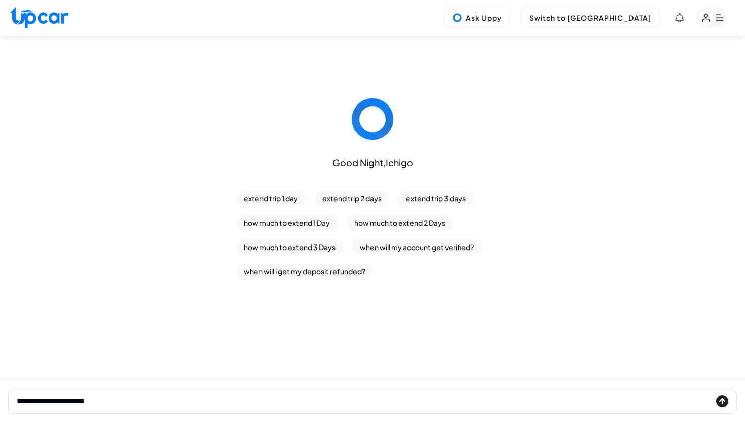 This screenshot has width=745, height=422. I want to click on button: how much to extend 3 Days, so click(289, 247).